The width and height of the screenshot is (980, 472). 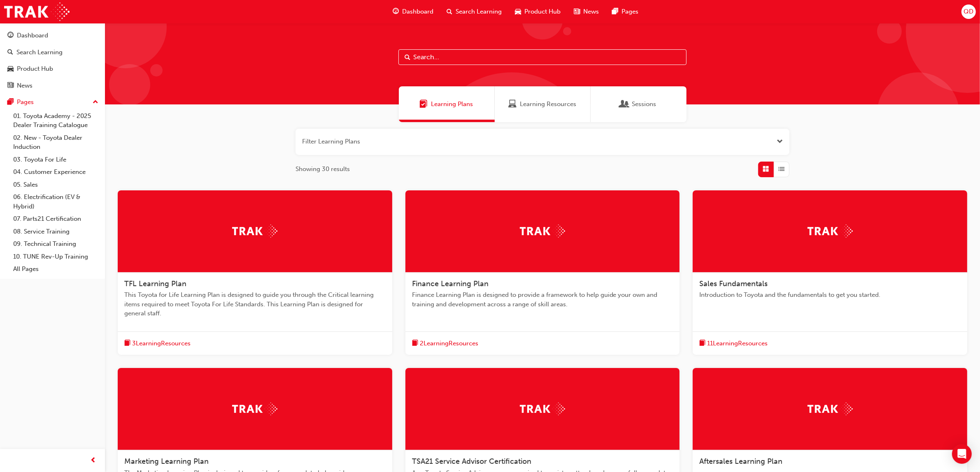 I want to click on span: Sales Fundamentals, so click(x=734, y=284).